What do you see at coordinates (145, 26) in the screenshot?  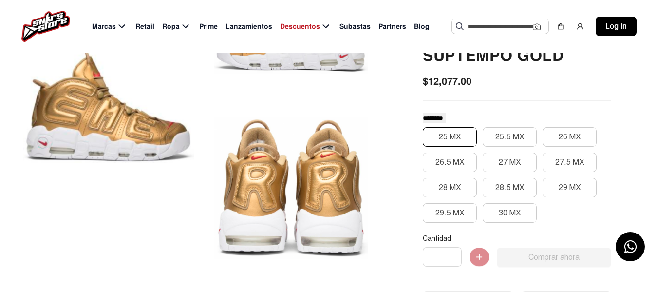 I see `span: Retail` at bounding box center [145, 26].